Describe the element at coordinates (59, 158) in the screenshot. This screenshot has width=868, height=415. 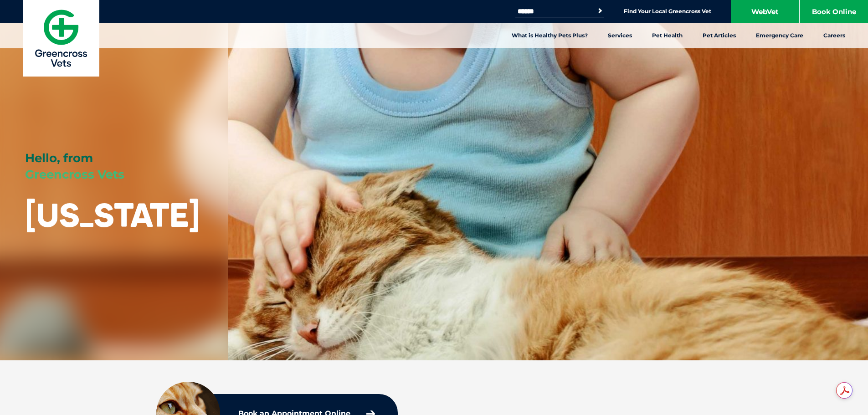
I see `span: Hello, from` at that location.